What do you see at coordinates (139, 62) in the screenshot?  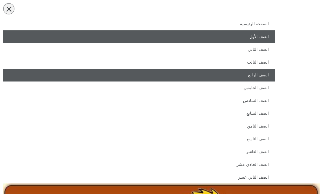 I see `a: الصف الثالث` at bounding box center [139, 62].